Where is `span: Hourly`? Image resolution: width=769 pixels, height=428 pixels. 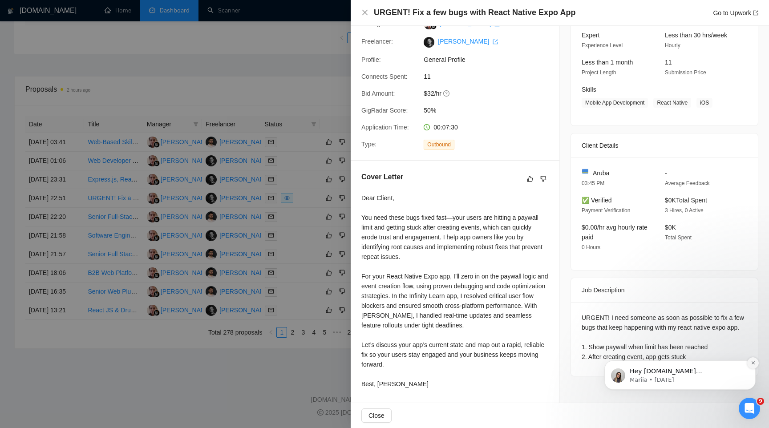 span: Hourly is located at coordinates (673, 45).